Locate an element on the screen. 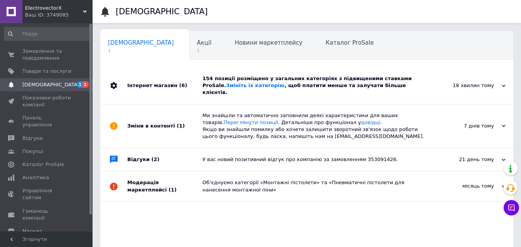 This screenshot has width=521, height=247. span: Панель управління is located at coordinates (47, 121).